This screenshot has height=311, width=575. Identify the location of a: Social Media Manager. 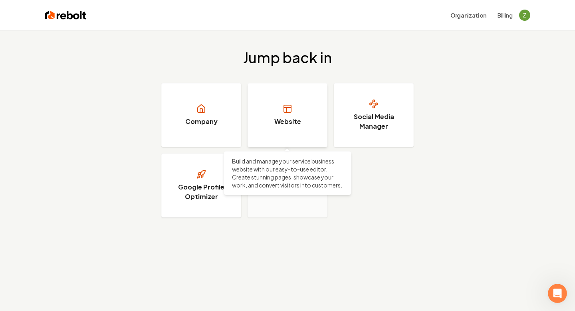
(374, 115).